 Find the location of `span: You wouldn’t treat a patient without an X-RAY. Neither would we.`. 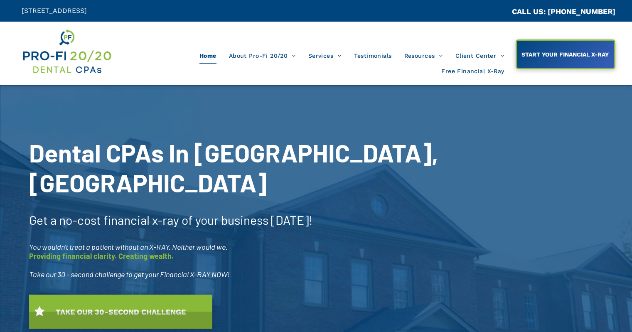

span: You wouldn’t treat a patient without an X-RAY. Neither would we. is located at coordinates (128, 247).